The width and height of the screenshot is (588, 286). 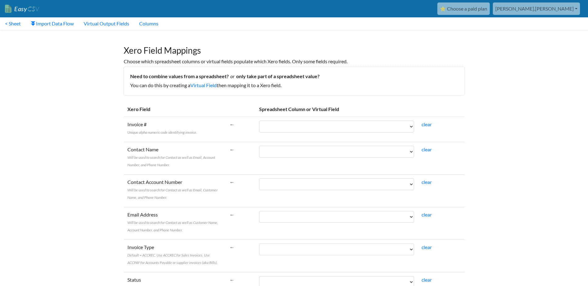 What do you see at coordinates (22, 9) in the screenshot?
I see `a: EasyCSV` at bounding box center [22, 9].